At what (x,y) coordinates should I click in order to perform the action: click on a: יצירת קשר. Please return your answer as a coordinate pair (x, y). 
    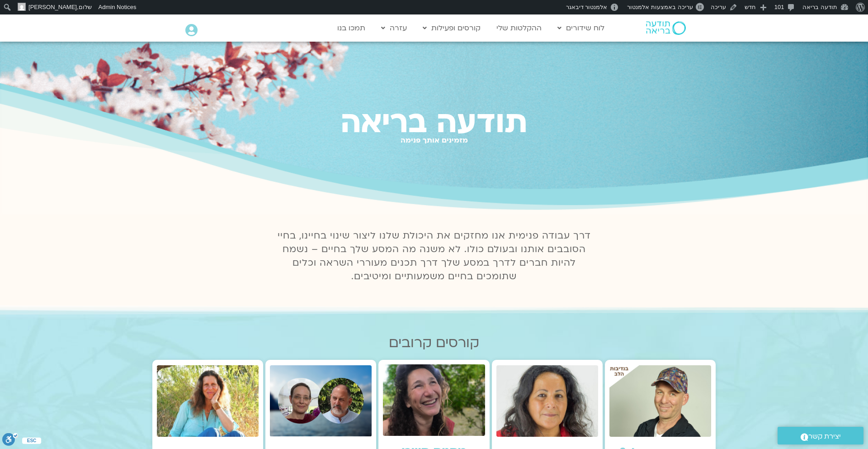
    Looking at the image, I should click on (820, 435).